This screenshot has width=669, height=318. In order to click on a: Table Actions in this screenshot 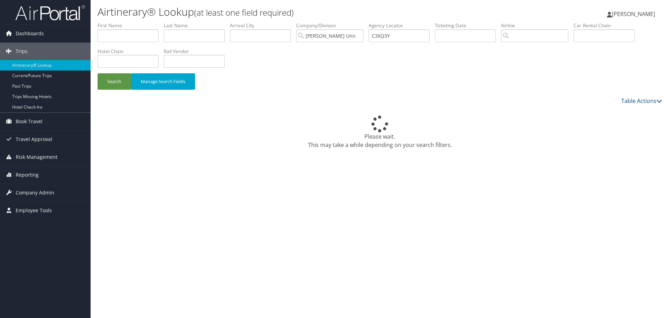, I will do `click(642, 101)`.